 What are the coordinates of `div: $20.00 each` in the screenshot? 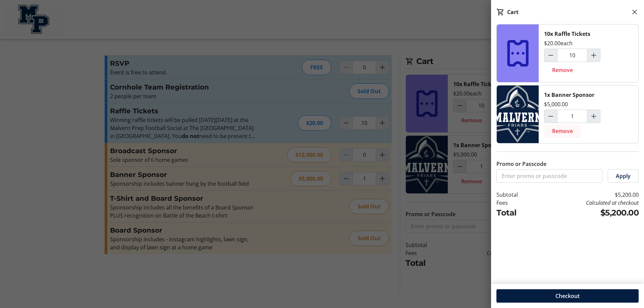 It's located at (558, 43).